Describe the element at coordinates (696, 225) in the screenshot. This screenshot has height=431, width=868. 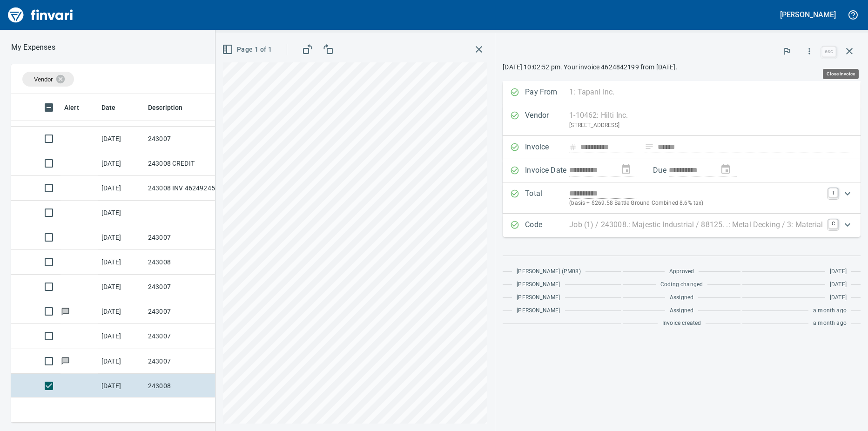
I see `p: Job (1) / 243008.: Majestic Industrial / 88125. .: Metal Decking / 3: Material` at that location.